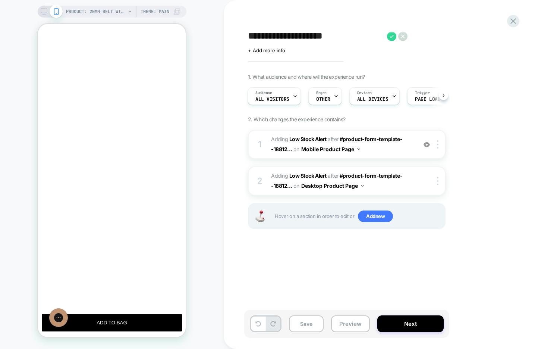 This screenshot has width=538, height=349. Describe the element at coordinates (260, 181) in the screenshot. I see `div: 2` at that location.